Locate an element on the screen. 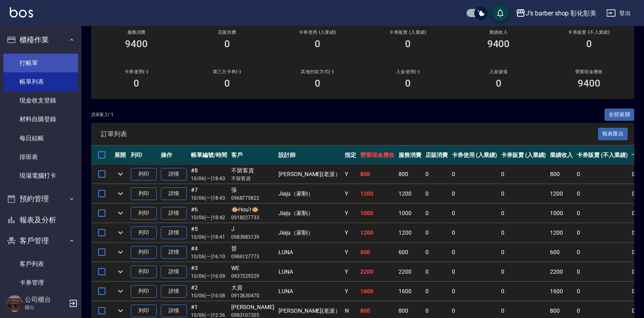  p: 0918227733 is located at coordinates (253, 218).